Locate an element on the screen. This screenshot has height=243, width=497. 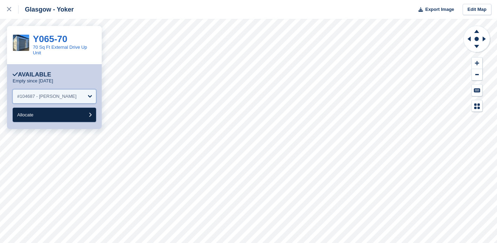
button: Export Image is located at coordinates (435, 9).